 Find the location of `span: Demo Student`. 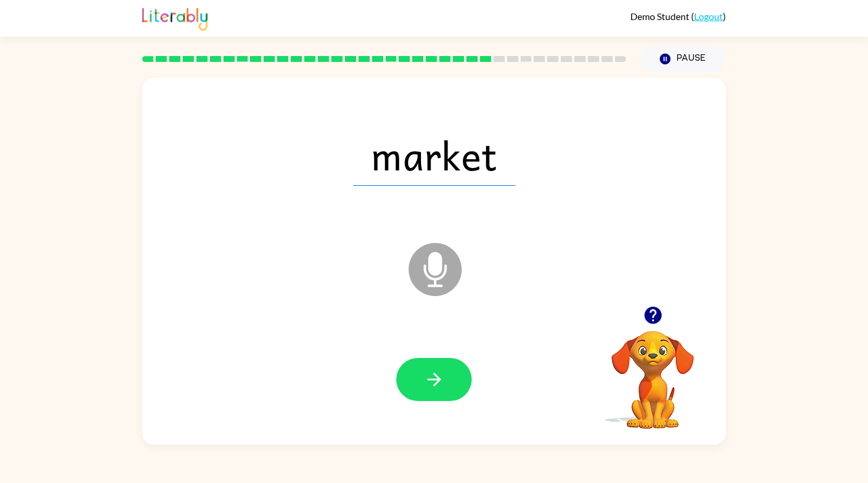

span: Demo Student is located at coordinates (660, 16).